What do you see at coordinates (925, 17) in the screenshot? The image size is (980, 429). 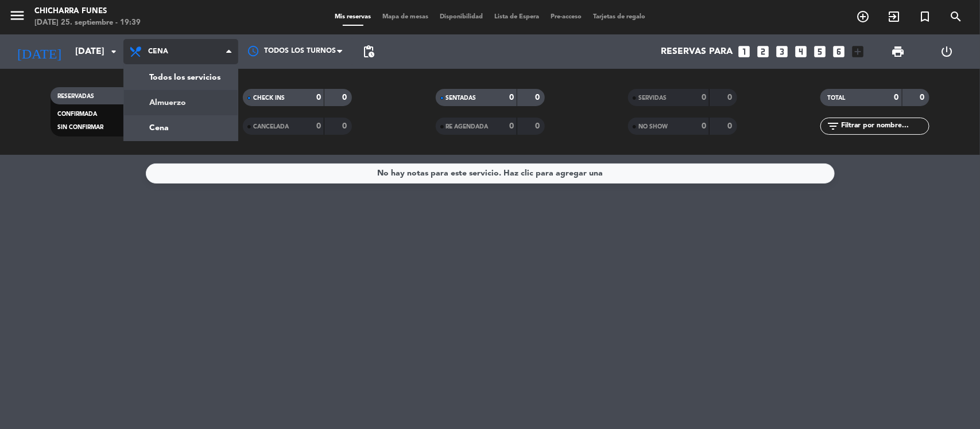 I see `i: turned_in_not` at bounding box center [925, 17].